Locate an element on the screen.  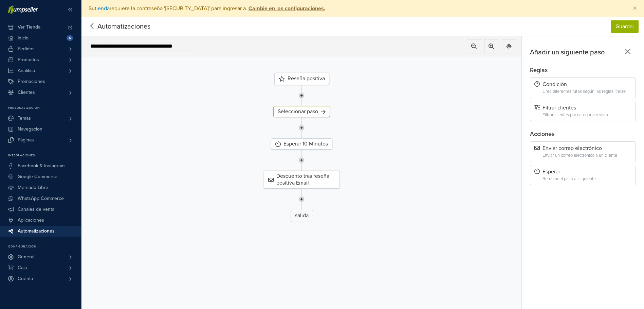
span: Facebook & Instagram is located at coordinates (41, 166).